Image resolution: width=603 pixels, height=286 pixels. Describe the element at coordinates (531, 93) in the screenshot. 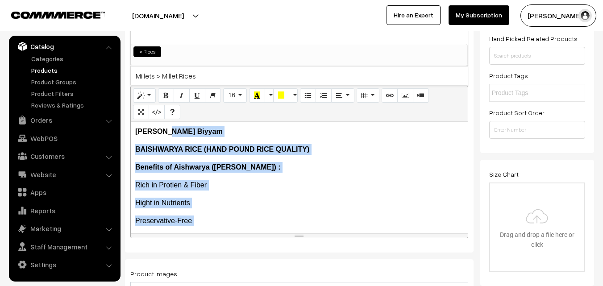

I see `input: Product Tags` at that location.